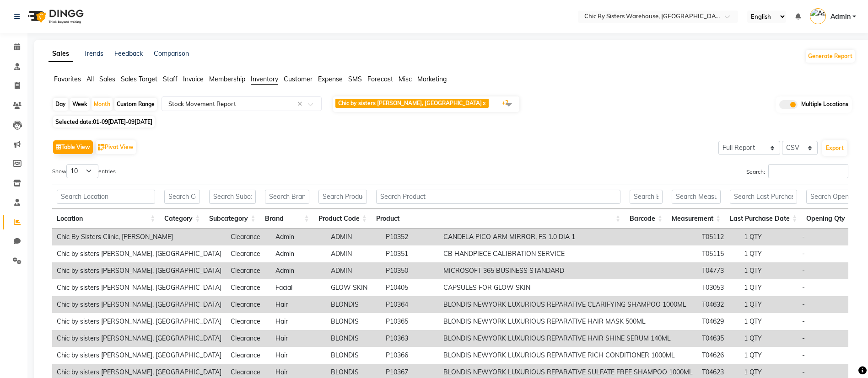 Image resolution: width=868 pixels, height=378 pixels. I want to click on td: P10363, so click(410, 339).